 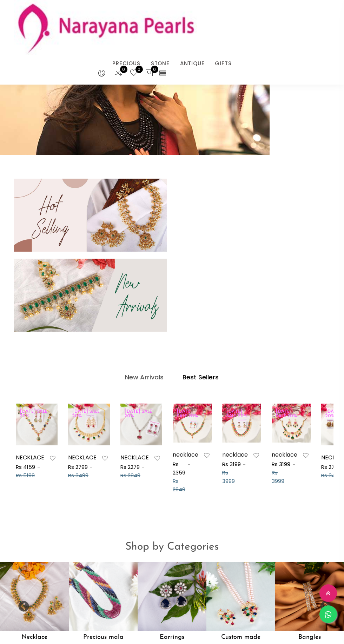 I want to click on img: Custom made, so click(x=241, y=596).